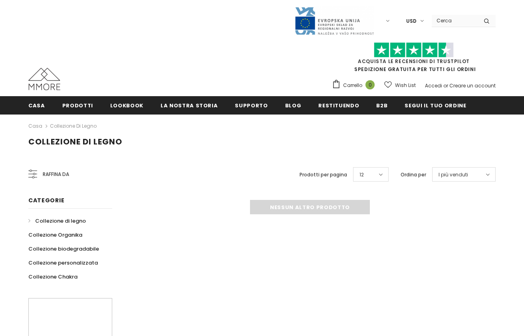 The width and height of the screenshot is (524, 336). What do you see at coordinates (55, 235) in the screenshot?
I see `a: Collezione Organika` at bounding box center [55, 235].